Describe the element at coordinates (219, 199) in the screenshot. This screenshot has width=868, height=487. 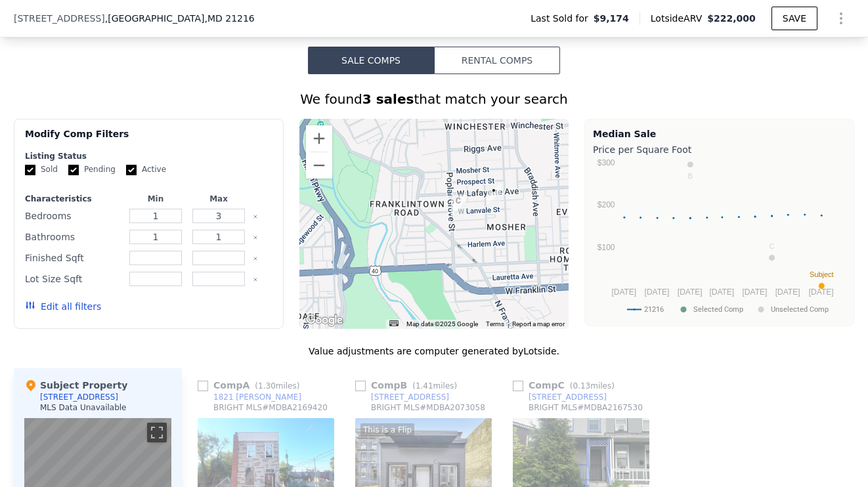
I see `div: Max` at that location.